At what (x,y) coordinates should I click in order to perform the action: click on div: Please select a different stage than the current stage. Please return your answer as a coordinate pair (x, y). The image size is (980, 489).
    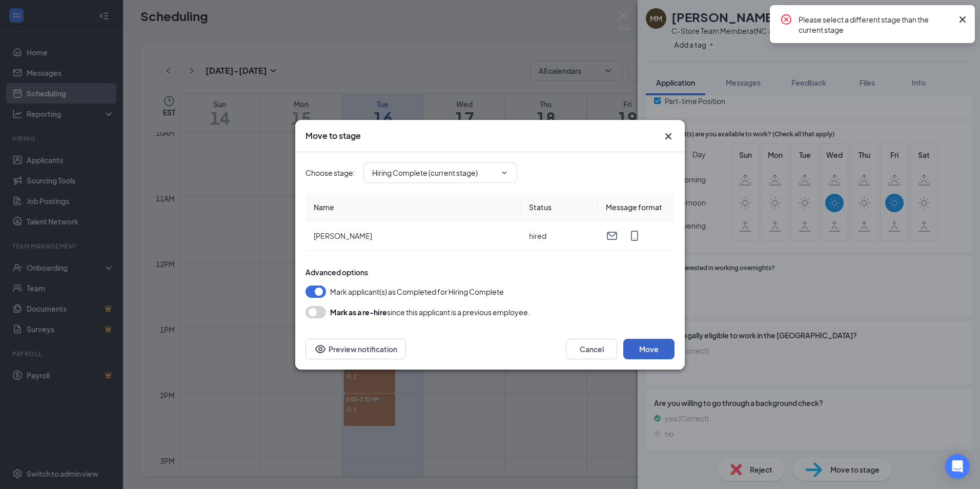
    Looking at the image, I should click on (876, 24).